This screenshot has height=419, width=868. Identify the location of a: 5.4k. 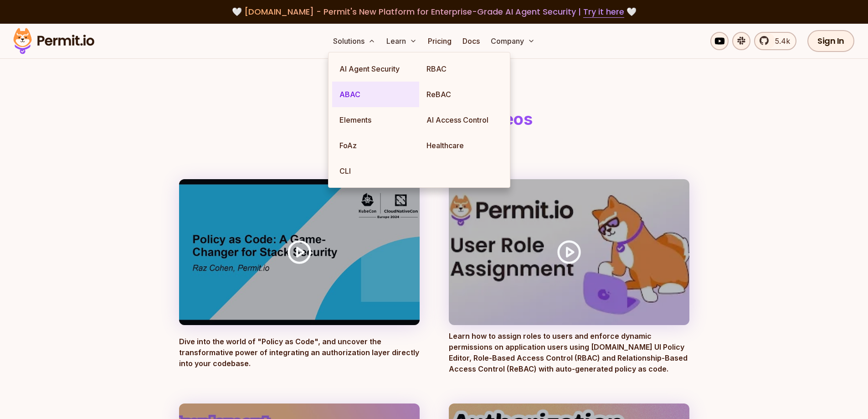
(775, 41).